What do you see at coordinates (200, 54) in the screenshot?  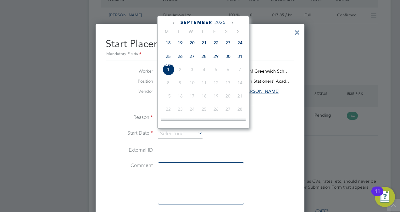 I see `div: Mandatory Fields` at bounding box center [200, 54].